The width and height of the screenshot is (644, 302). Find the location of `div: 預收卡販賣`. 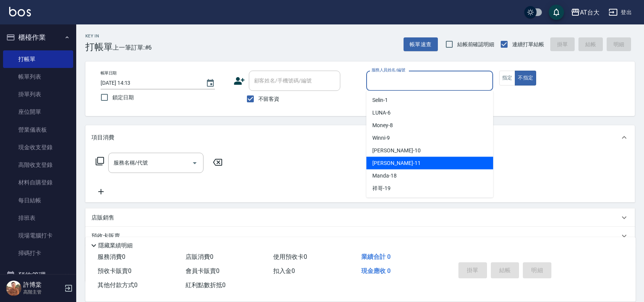

div: 預收卡販賣 is located at coordinates (360, 236).